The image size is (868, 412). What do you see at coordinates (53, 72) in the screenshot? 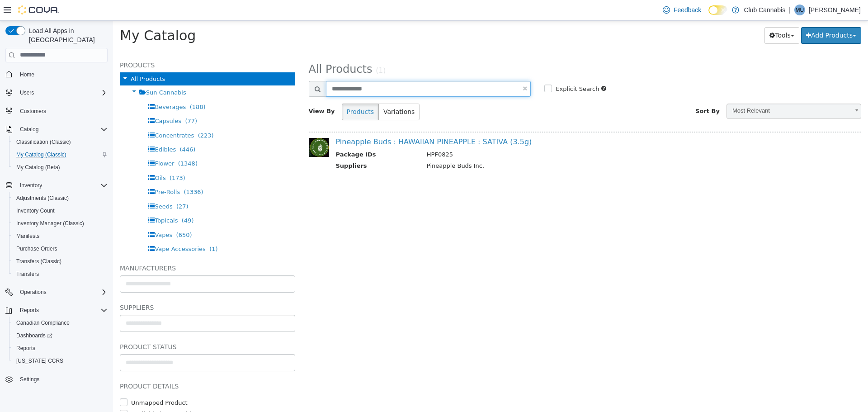
I see `span: Sun Cannabis` at bounding box center [53, 72].